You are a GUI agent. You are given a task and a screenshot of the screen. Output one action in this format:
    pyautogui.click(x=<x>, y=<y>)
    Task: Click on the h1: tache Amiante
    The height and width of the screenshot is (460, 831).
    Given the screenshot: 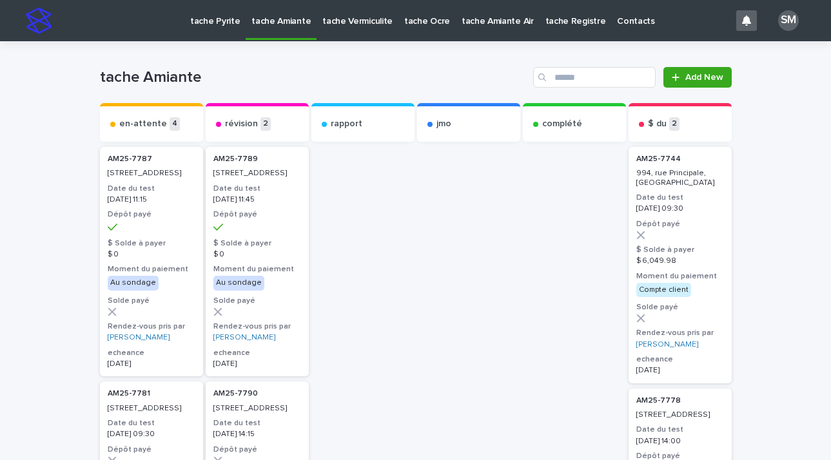 What is the action you would take?
    pyautogui.click(x=314, y=77)
    